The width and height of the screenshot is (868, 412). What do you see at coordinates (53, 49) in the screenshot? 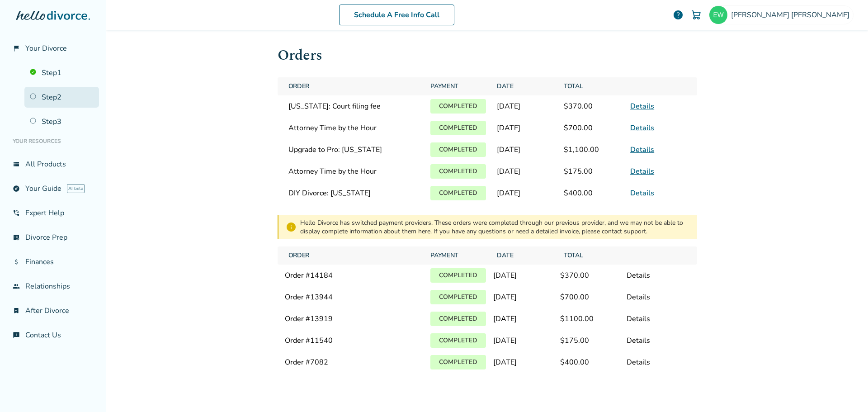
I see `a: flag_2Your Divorce` at bounding box center [53, 49].